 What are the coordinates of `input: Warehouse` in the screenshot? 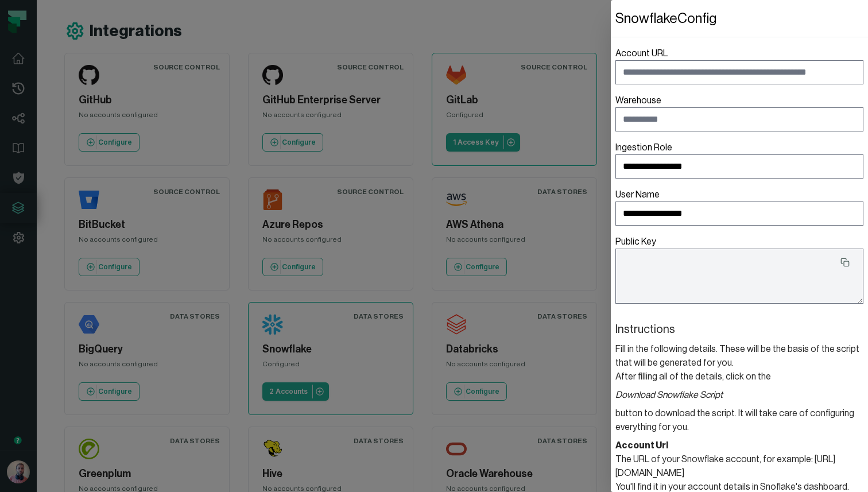 It's located at (739, 119).